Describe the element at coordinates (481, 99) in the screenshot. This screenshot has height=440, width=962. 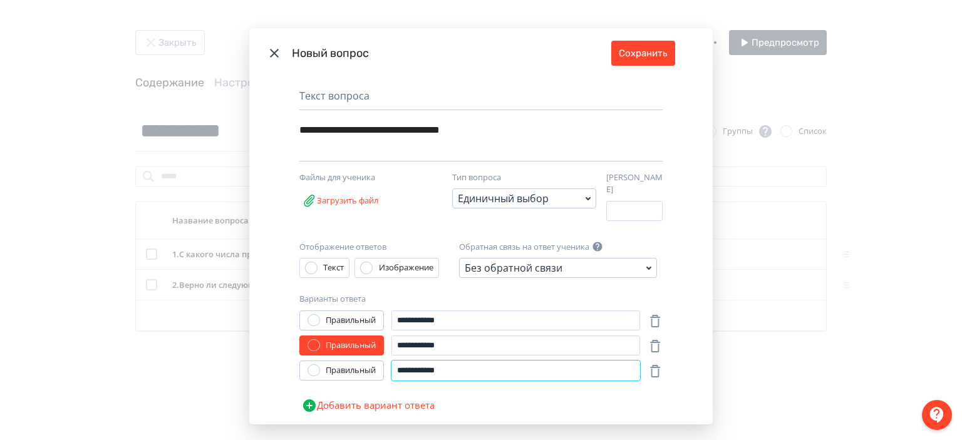
I see `div: Текст вопроса` at that location.